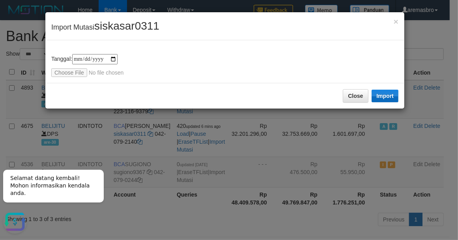 This screenshot has width=458, height=240. I want to click on span: Import Mutasi, so click(105, 27).